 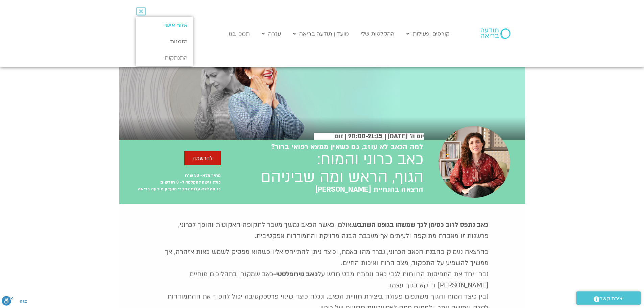 I want to click on a: להרשמה, so click(x=203, y=158).